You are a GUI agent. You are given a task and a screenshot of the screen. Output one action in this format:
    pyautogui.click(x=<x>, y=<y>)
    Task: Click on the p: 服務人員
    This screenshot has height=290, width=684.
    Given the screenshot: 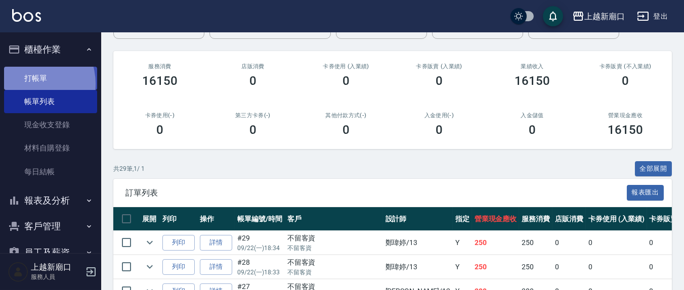 What is the action you would take?
    pyautogui.click(x=57, y=277)
    